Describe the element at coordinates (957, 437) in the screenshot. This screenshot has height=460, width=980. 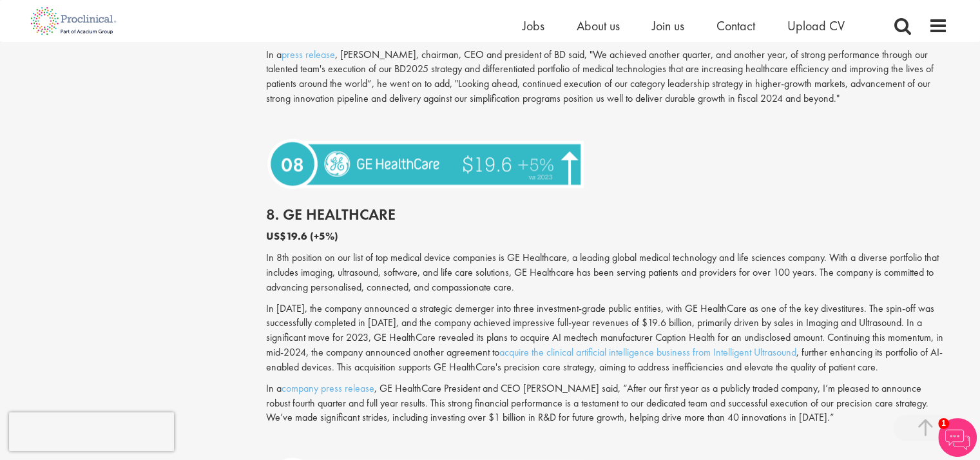
I see `img: Chatbot` at that location.